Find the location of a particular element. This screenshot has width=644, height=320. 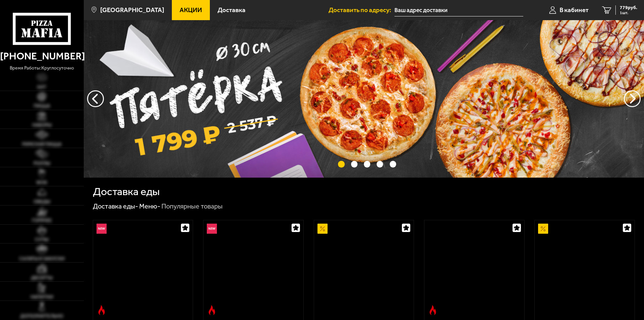

span: Доставить по адресу: is located at coordinates (361, 10).